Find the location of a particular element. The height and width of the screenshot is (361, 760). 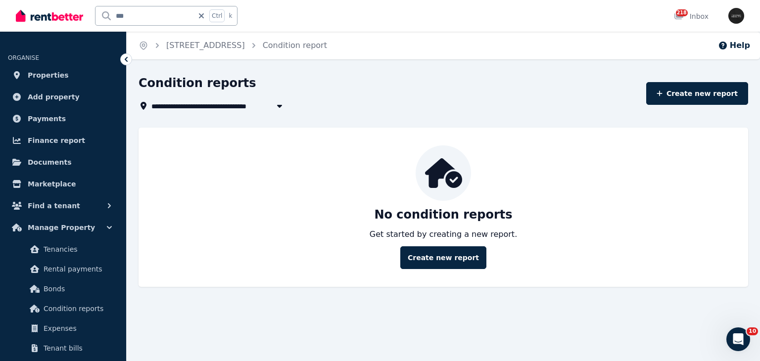

span: Find a tenant is located at coordinates (54, 206).